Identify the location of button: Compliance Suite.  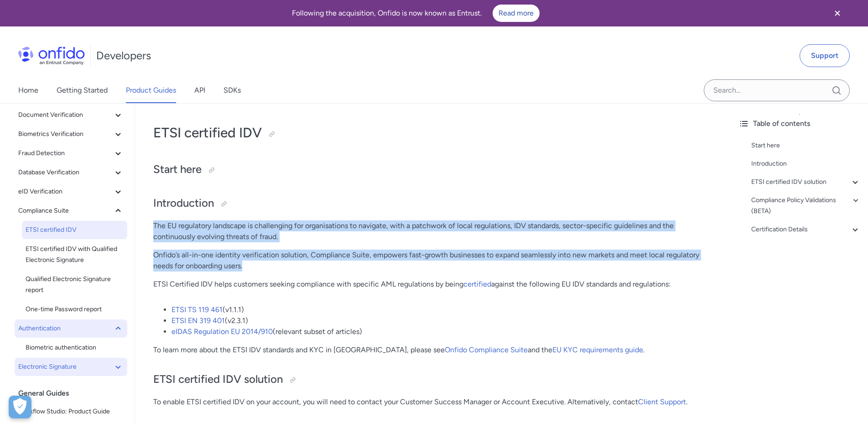
(71, 211).